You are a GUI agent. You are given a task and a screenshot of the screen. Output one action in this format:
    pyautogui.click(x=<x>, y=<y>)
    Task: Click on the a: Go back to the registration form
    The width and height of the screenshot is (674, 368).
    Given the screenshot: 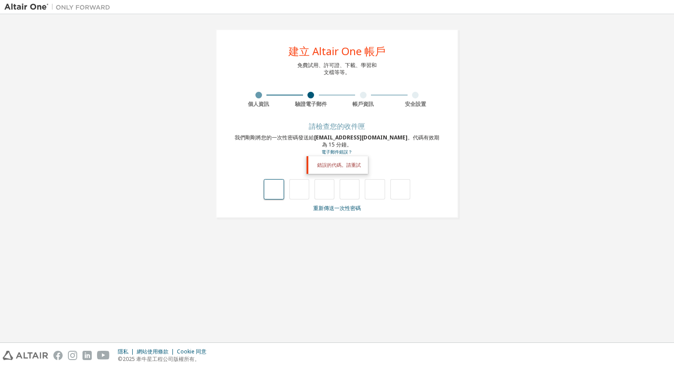 What is the action you would take?
    pyautogui.click(x=337, y=152)
    